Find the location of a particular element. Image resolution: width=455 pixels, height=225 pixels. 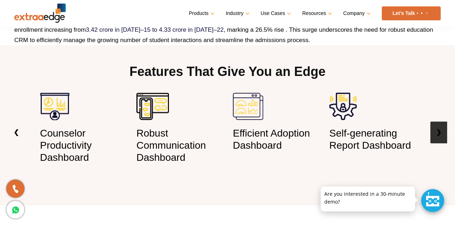

h3: Self-generating Report Dashboard is located at coordinates (372, 139).